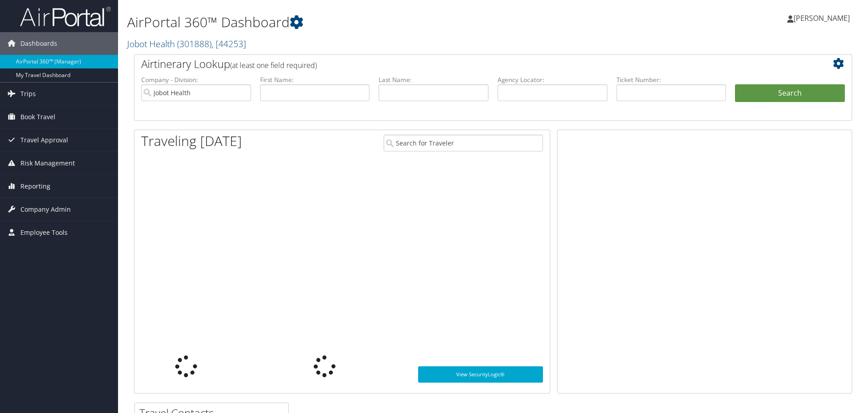 This screenshot has width=868, height=413. I want to click on h1: AirPortal 360™ Dashboard, so click(371, 22).